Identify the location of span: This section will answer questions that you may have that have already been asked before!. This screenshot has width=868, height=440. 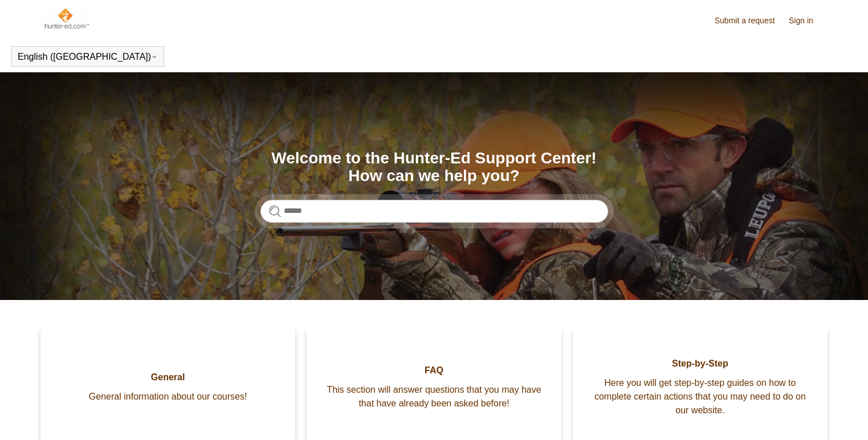
(434, 397).